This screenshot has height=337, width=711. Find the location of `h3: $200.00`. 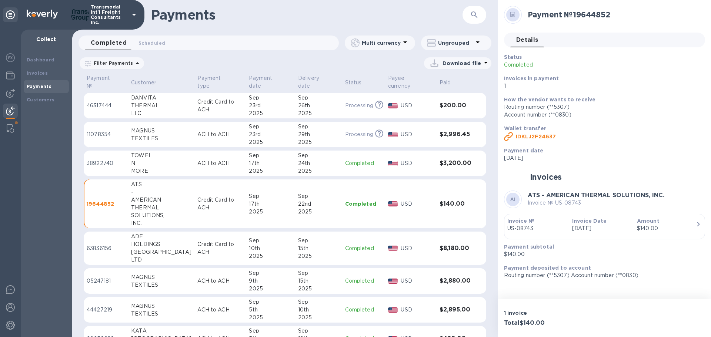

h3: $200.00 is located at coordinates (456, 106).